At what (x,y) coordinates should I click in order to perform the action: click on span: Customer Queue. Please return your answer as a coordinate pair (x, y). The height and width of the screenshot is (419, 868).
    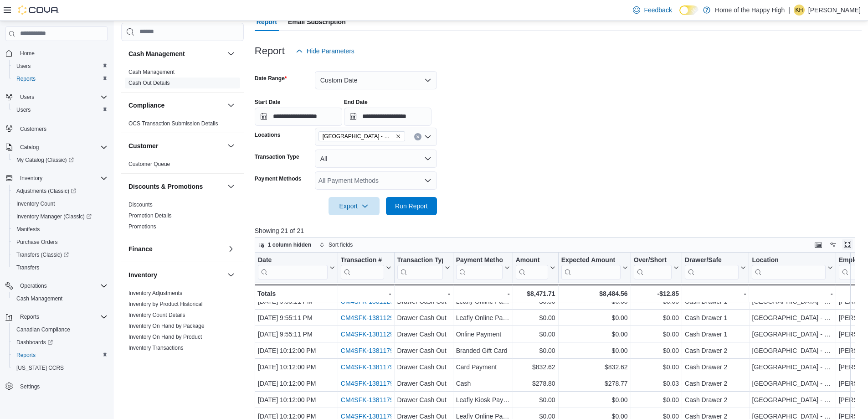
    Looking at the image, I should click on (149, 164).